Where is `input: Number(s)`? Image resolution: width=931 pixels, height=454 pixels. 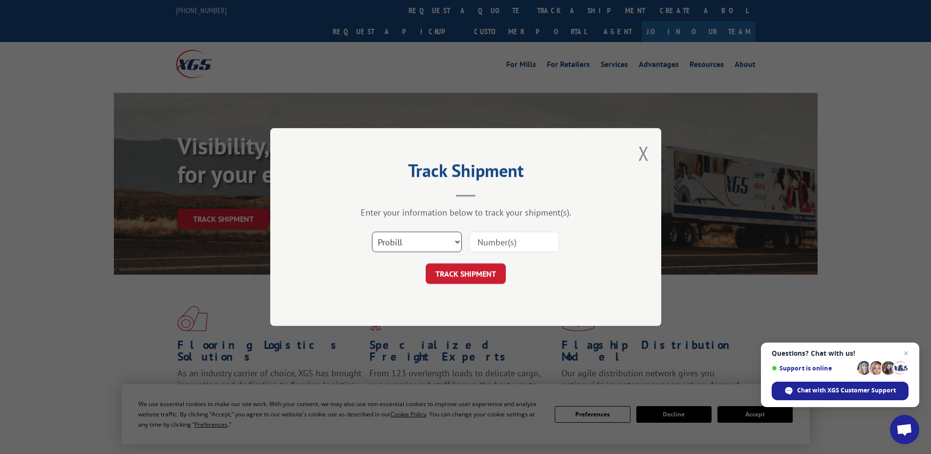
input: Number(s) is located at coordinates (514, 242).